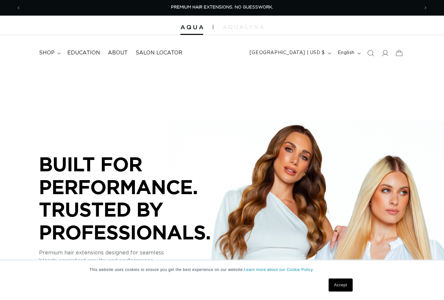  Describe the element at coordinates (371, 53) in the screenshot. I see `summary: Search` at that location.